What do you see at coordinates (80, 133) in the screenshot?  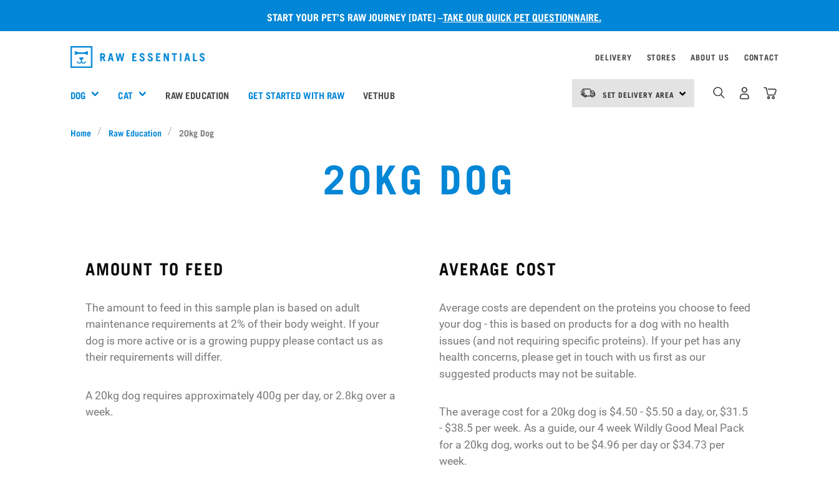 I see `span: Home` at bounding box center [80, 133].